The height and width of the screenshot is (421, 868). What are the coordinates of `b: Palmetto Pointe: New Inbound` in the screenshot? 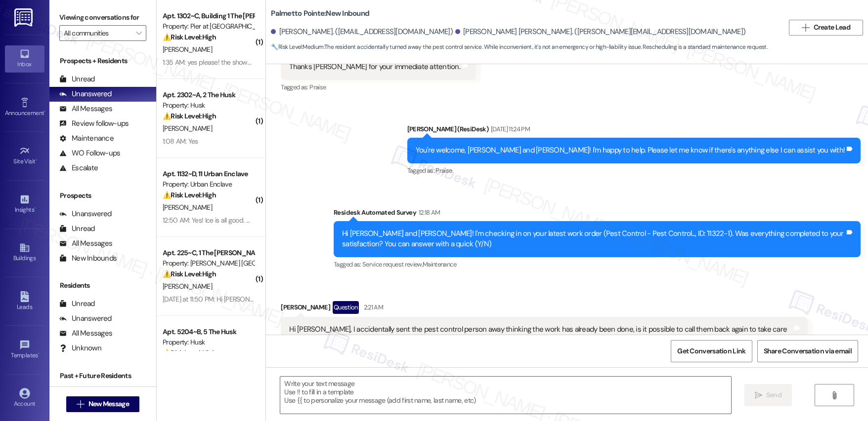 It's located at (320, 14).